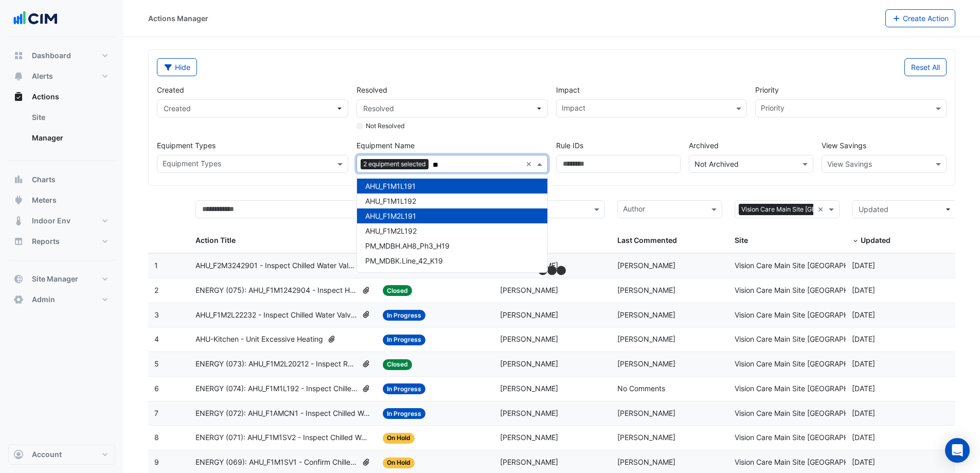  What do you see at coordinates (569, 145) in the screenshot?
I see `label: Rule IDs` at bounding box center [569, 145].